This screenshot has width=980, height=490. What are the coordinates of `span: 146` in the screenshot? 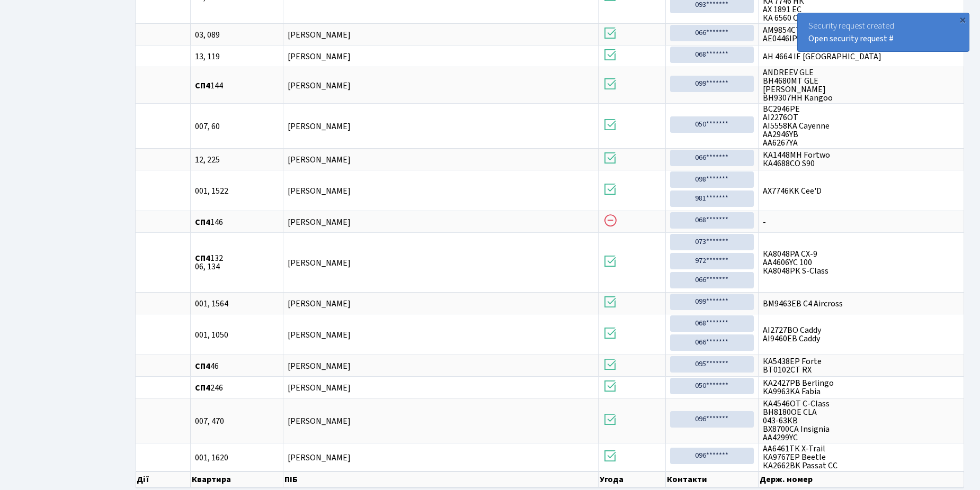 It's located at (237, 222).